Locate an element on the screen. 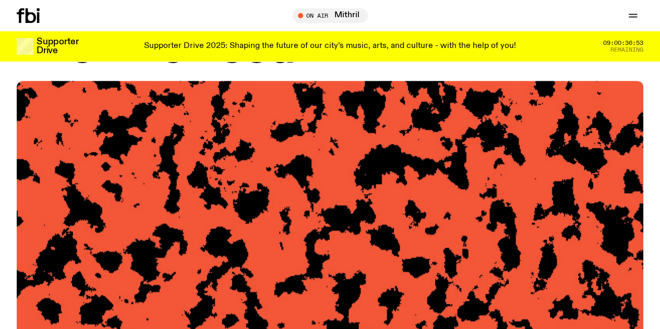  span: Remaining is located at coordinates (626, 50).